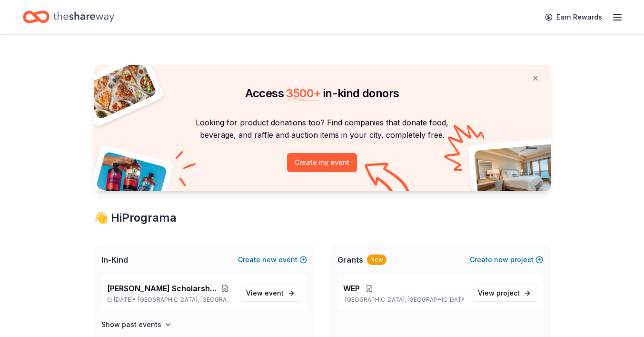  What do you see at coordinates (351, 288) in the screenshot?
I see `span: WEP` at bounding box center [351, 288].